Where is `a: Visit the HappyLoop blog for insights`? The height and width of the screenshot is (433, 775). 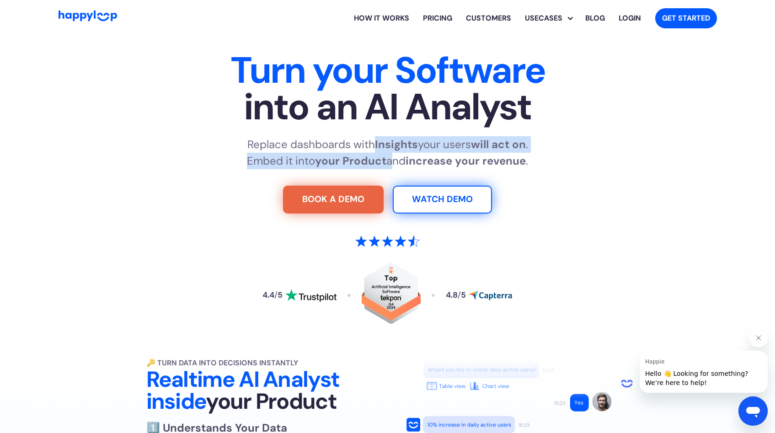 a: Visit the HappyLoop blog for insights is located at coordinates (595, 18).